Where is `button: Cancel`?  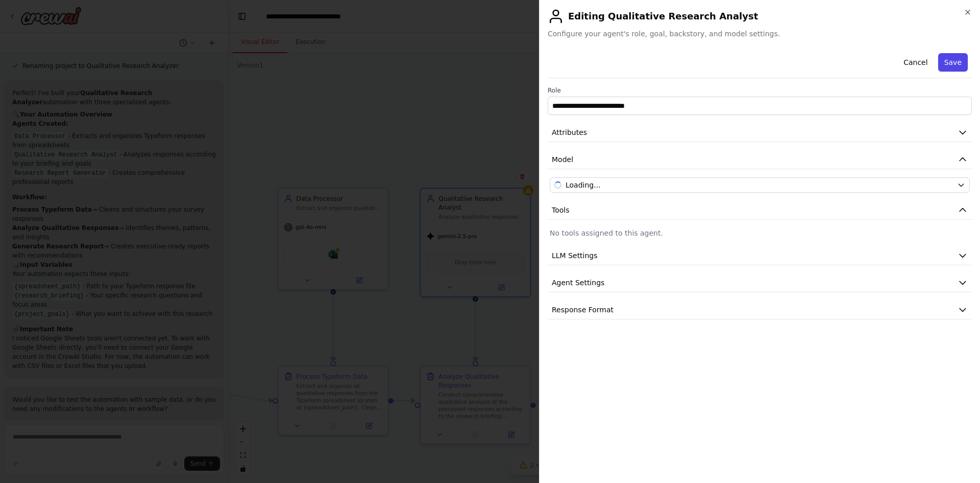 button: Cancel is located at coordinates (915, 62).